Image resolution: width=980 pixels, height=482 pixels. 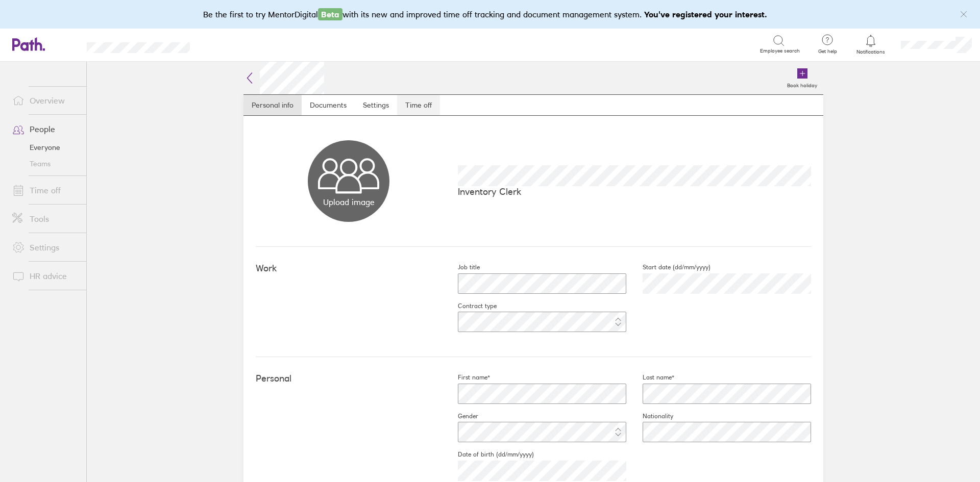 I want to click on label: Gender, so click(x=460, y=417).